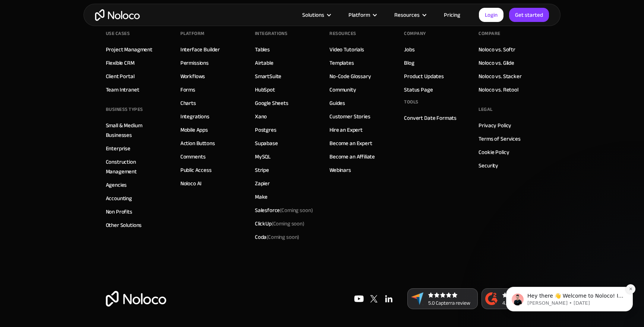 The height and width of the screenshot is (327, 644). I want to click on a: Action Buttons, so click(198, 143).